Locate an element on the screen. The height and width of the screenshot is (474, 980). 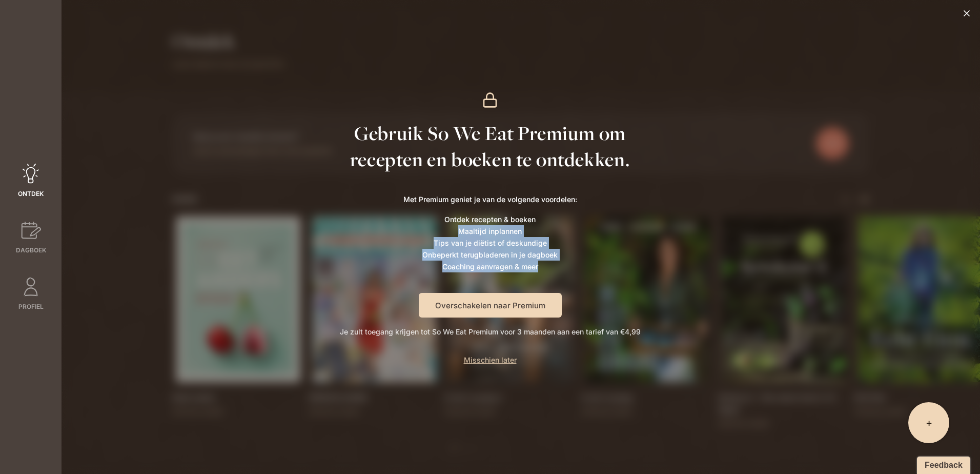
li: Coaching aanvragen & meer is located at coordinates (490, 266).